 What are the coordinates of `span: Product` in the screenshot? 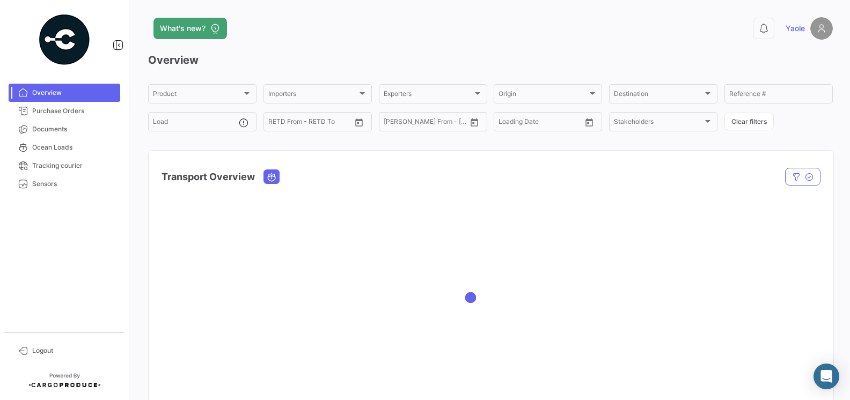 It's located at (197, 96).